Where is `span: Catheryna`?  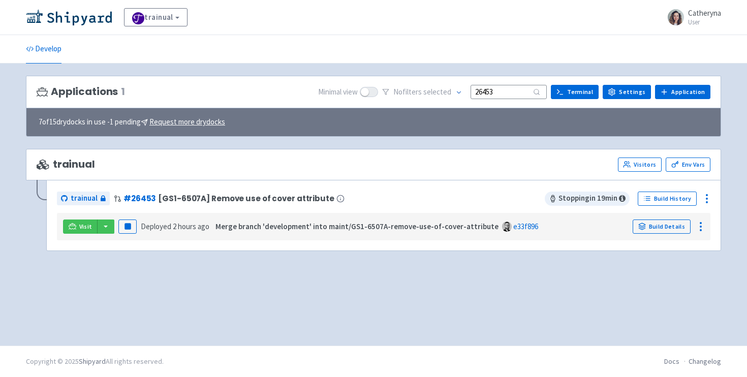 span: Catheryna is located at coordinates (705, 13).